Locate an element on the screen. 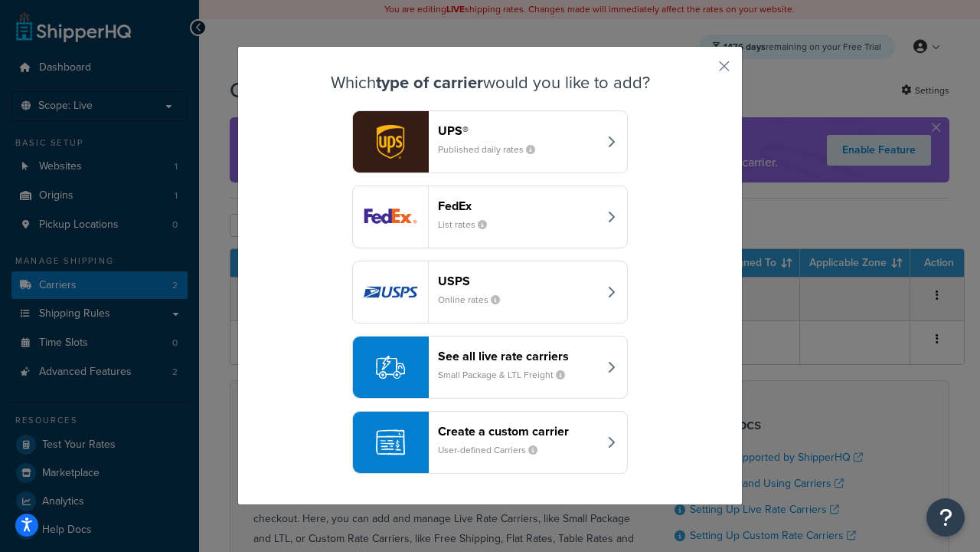  button: Create a custom carrierUser-defined Carriers is located at coordinates (490, 442).